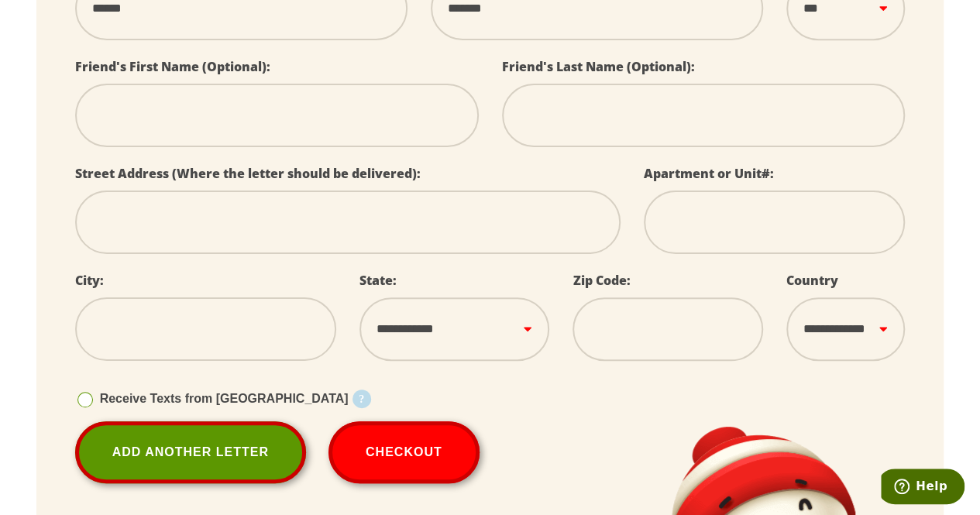 The image size is (980, 515). I want to click on label: City:, so click(89, 280).